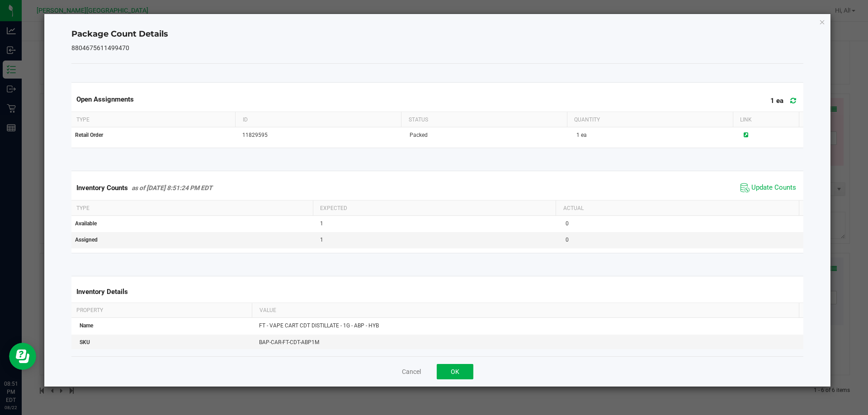 This screenshot has width=868, height=415. Describe the element at coordinates (86, 224) in the screenshot. I see `span: Available` at that location.